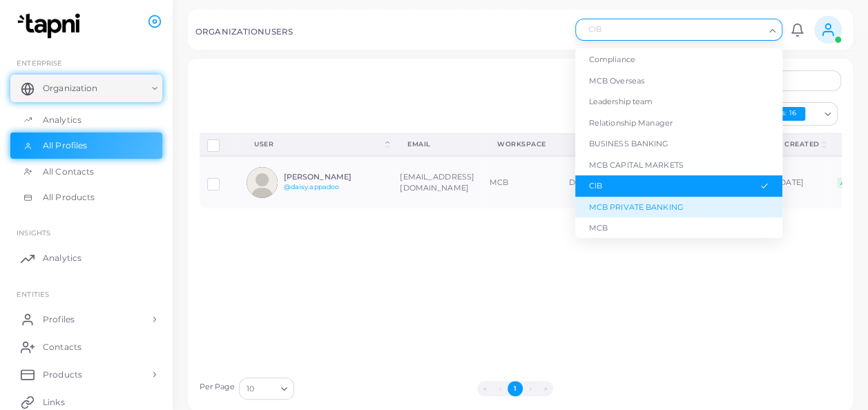  Describe the element at coordinates (679, 227) in the screenshot. I see `div: MCB` at that location.